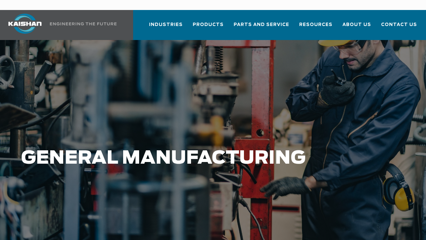 The height and width of the screenshot is (240, 426). What do you see at coordinates (83, 24) in the screenshot?
I see `img: Engineering the future` at bounding box center [83, 24].